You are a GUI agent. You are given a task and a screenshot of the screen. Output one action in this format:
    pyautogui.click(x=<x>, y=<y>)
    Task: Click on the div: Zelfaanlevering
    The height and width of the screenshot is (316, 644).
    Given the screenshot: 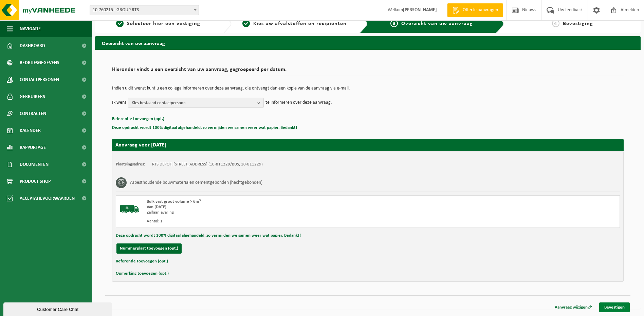 What is the action you would take?
    pyautogui.click(x=271, y=213)
    